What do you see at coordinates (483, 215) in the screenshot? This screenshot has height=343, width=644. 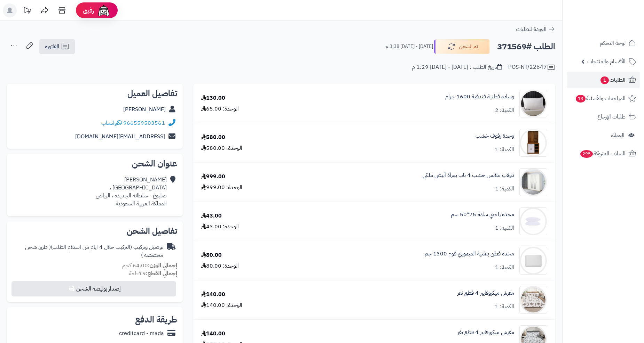 I see `a: مخدة راحتي سادة 75*50 سم` at bounding box center [483, 215].